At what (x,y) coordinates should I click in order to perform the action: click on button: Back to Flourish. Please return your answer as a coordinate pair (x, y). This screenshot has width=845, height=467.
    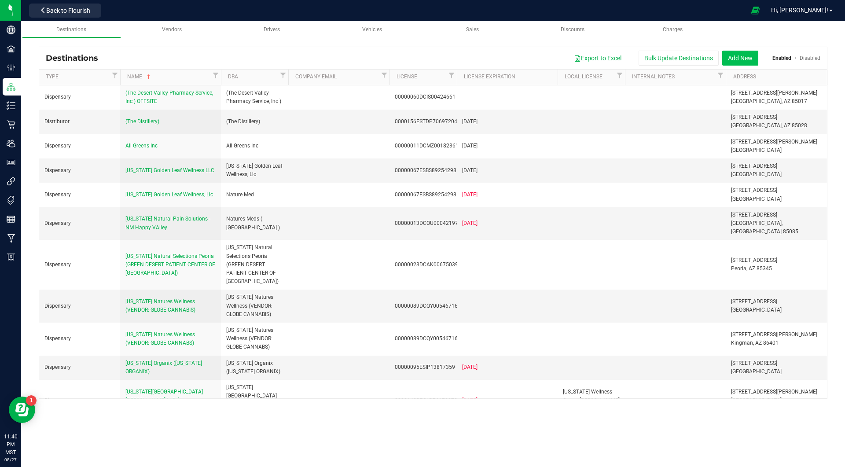
    Looking at the image, I should click on (65, 11).